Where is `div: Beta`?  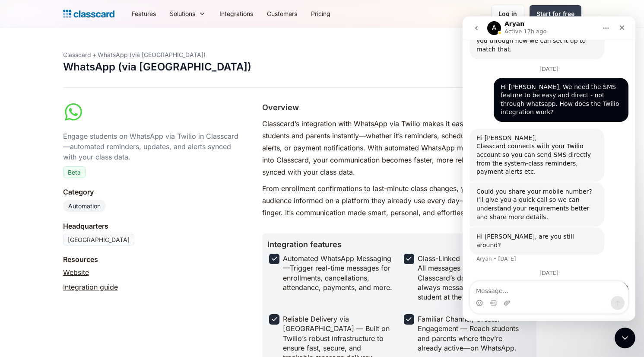 div: Beta is located at coordinates (74, 172).